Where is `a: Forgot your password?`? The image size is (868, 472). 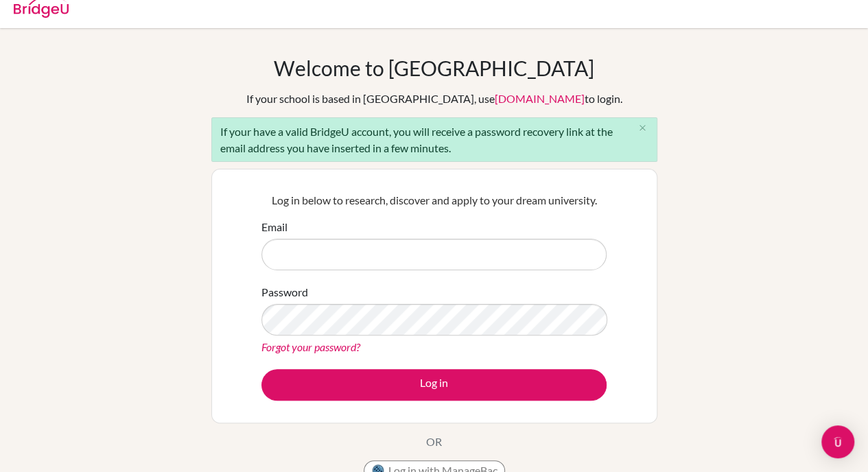
a: Forgot your password? is located at coordinates (311, 347).